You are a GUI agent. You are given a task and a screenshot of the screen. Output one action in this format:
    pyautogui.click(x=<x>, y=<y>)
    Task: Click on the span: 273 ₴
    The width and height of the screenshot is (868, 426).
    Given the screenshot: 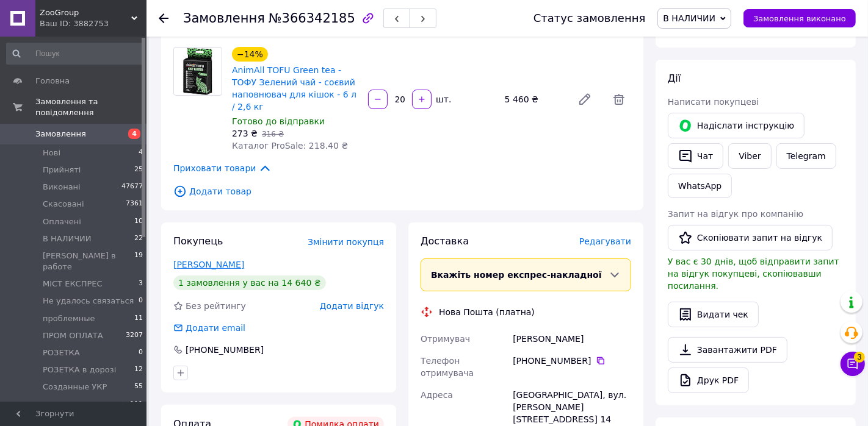 What is the action you would take?
    pyautogui.click(x=245, y=134)
    